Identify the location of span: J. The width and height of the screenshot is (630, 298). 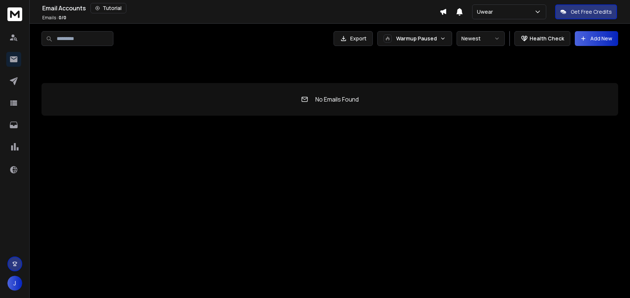
(15, 283).